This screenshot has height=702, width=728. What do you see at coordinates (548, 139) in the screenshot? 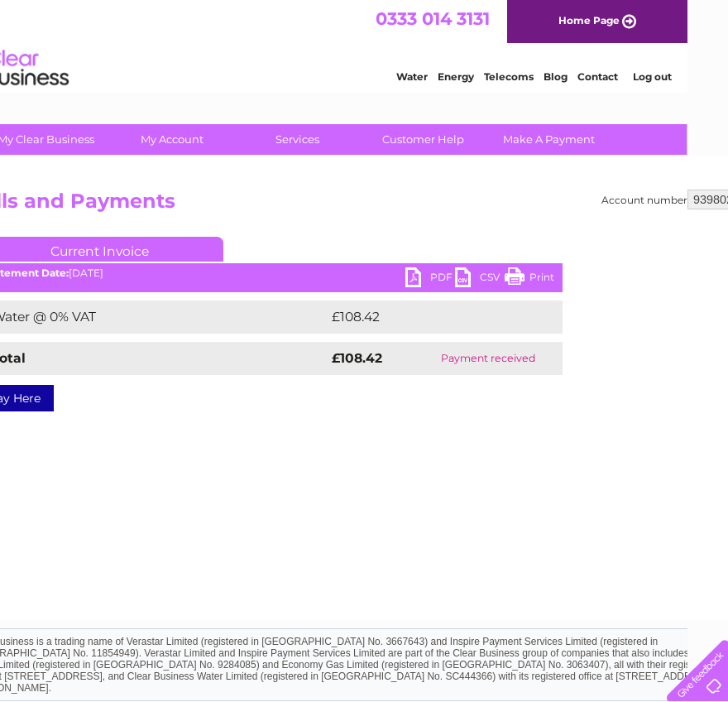
I see `a: Make A Payment` at bounding box center [548, 139].